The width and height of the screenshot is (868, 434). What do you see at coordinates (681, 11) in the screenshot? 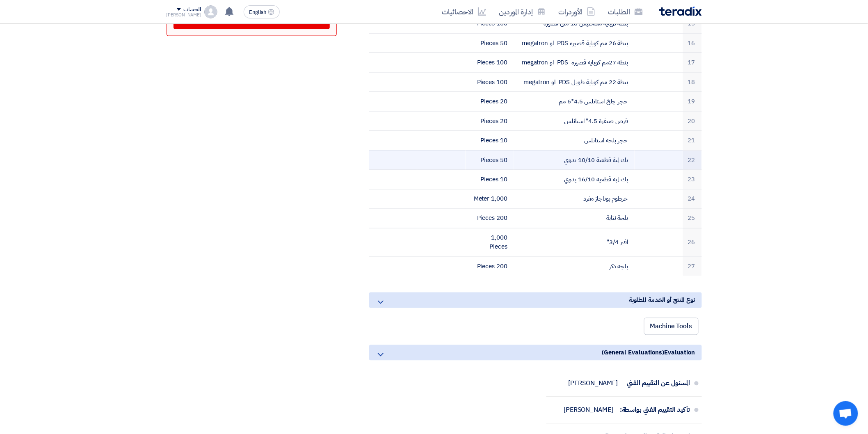
I see `img: Teradix logo` at bounding box center [681, 11].